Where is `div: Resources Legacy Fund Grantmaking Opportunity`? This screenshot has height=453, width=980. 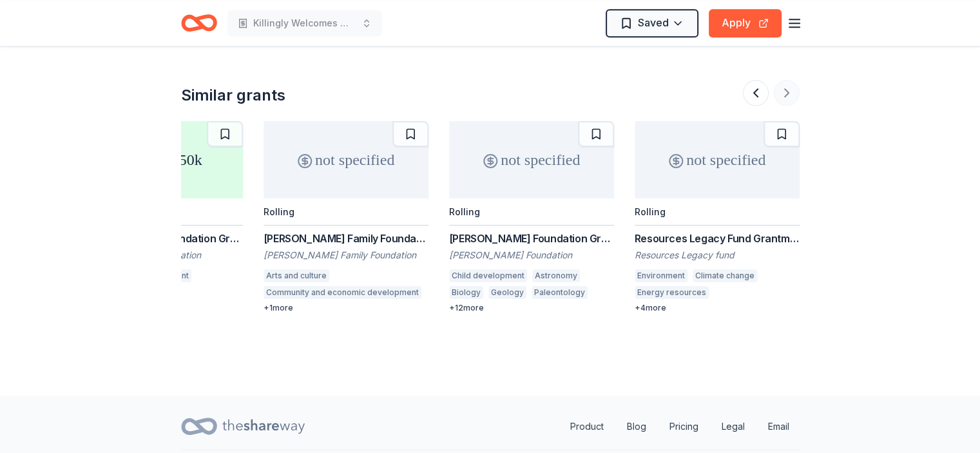 div: Resources Legacy Fund Grantmaking Opportunity is located at coordinates (717, 238).